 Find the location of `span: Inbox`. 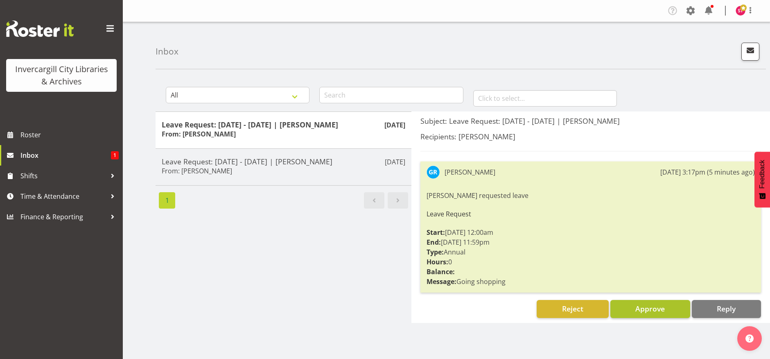

span: Inbox is located at coordinates (66, 155).